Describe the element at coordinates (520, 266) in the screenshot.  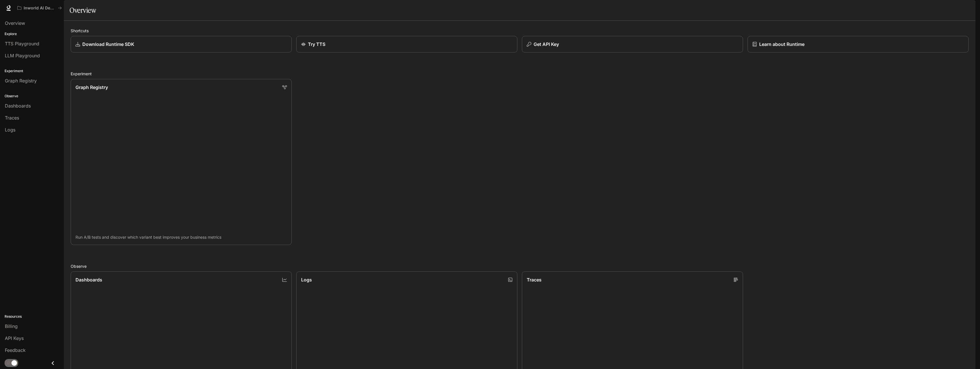
I see `h2: Observe` at that location.